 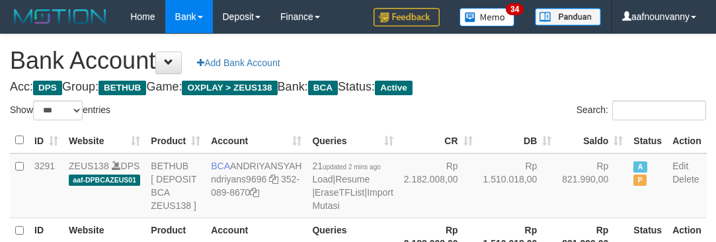 I want to click on span: BETHUB, so click(x=122, y=88).